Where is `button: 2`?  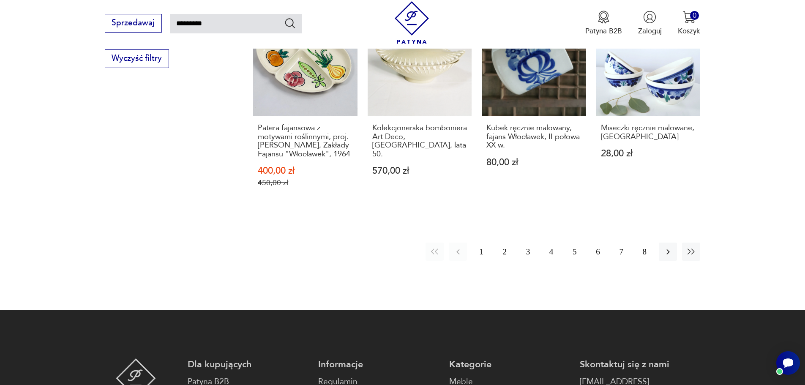
button: 2 is located at coordinates (504, 251).